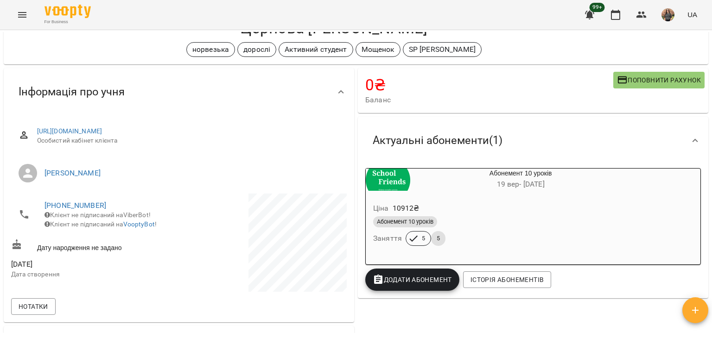 The width and height of the screenshot is (712, 338). What do you see at coordinates (33, 307) in the screenshot?
I see `span: Нотатки` at bounding box center [33, 307].